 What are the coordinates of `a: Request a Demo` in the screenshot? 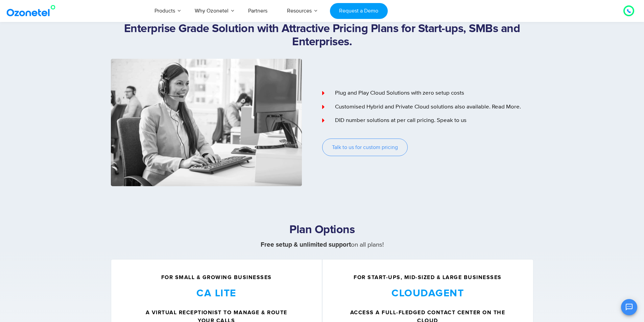 It's located at (359, 11).